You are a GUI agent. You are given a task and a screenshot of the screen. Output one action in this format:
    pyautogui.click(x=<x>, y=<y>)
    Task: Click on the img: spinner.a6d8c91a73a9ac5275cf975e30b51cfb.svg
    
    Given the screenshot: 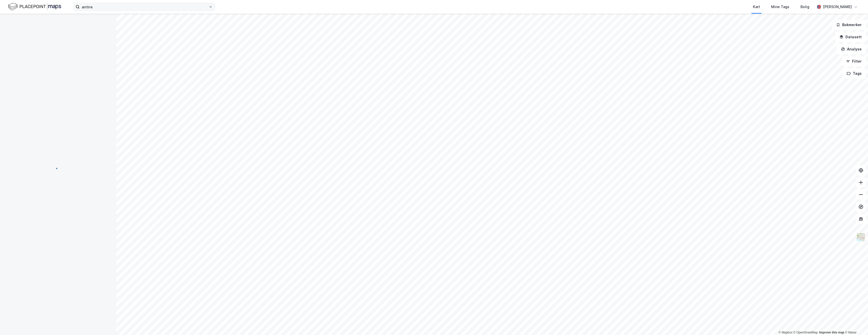 What is the action you would take?
    pyautogui.click(x=58, y=171)
    